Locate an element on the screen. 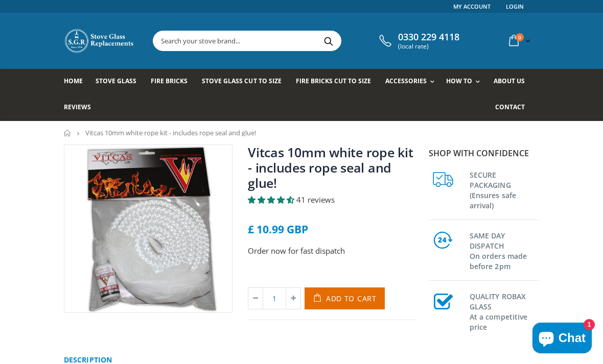 The width and height of the screenshot is (603, 364). span: Vitcas 10mm white rope kit - includes rope seal and glue! is located at coordinates (171, 133).